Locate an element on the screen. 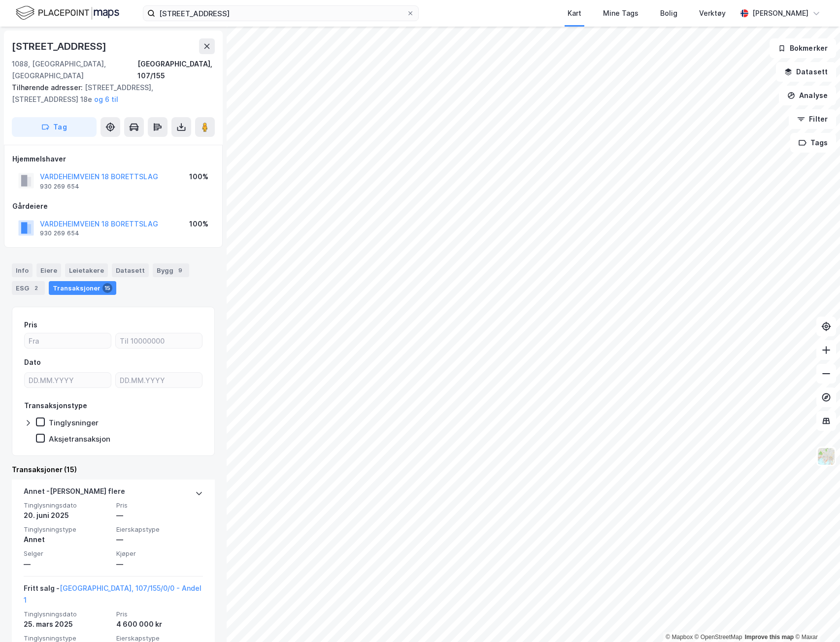  div: Verktøy is located at coordinates (712, 13).